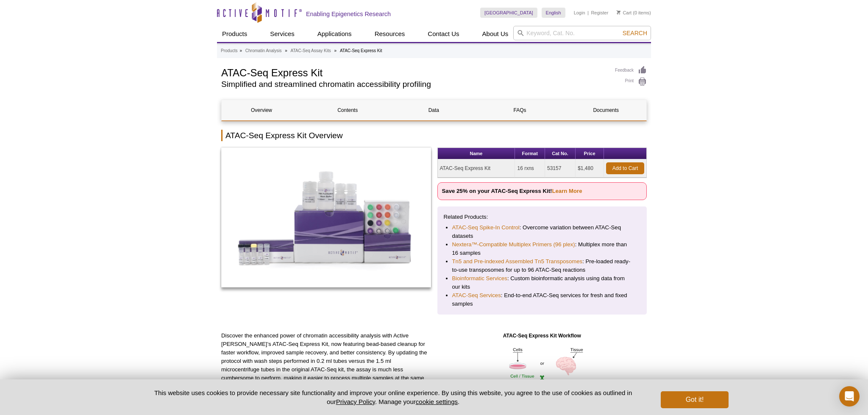 Image resolution: width=868 pixels, height=415 pixels. Describe the element at coordinates (542, 266) in the screenshot. I see `li: : Pre-loaded ready-to-use transposomes for up to 96 ATAC-Seq reactions` at that location.